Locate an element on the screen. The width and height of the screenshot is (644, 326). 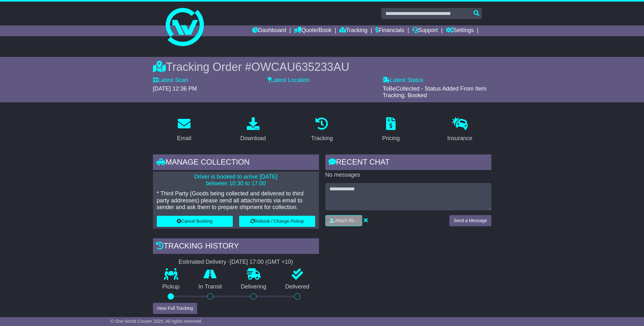
span: © One World Courier 2025. All rights reserved. is located at coordinates (157, 322).